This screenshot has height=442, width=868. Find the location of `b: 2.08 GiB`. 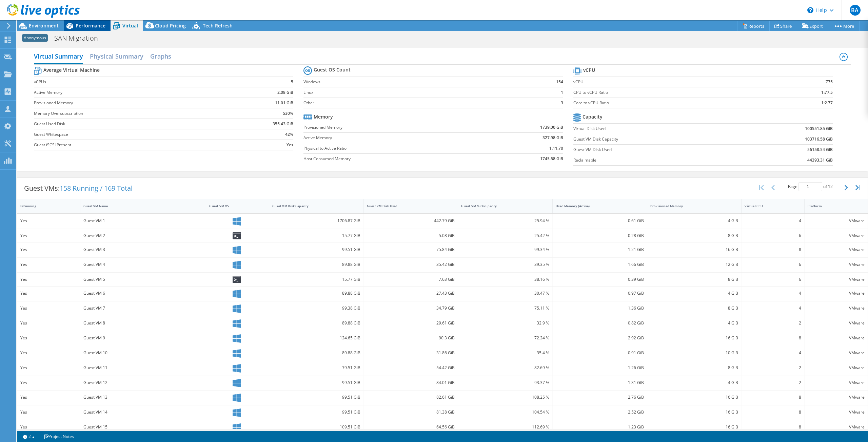

b: 2.08 GiB is located at coordinates (285, 93).